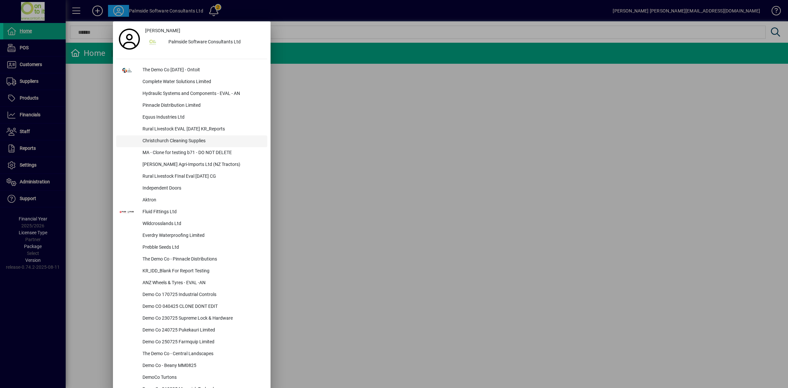 The image size is (788, 388). Describe the element at coordinates (192, 141) in the screenshot. I see `button: Christchurch Cleaning Supplies` at that location.